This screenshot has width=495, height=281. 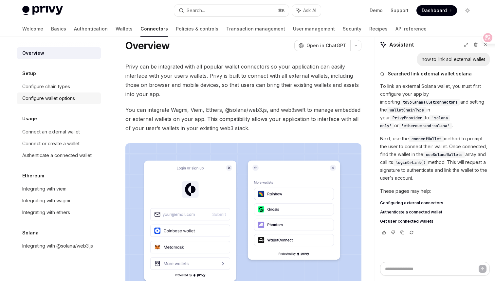 I want to click on a: Overview, so click(x=59, y=53).